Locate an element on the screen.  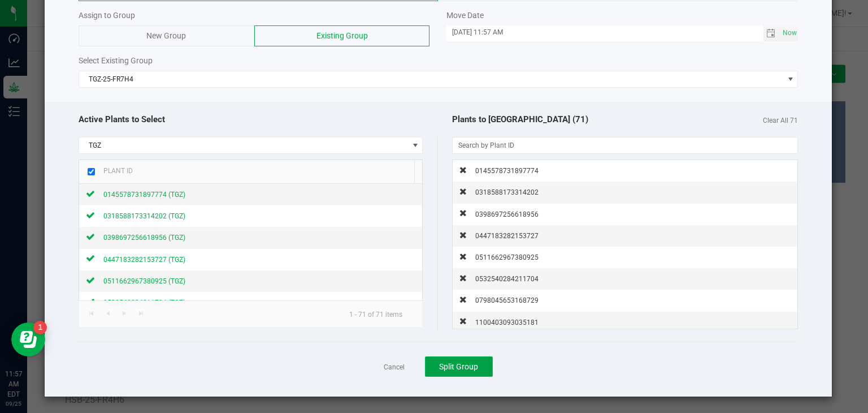
span: 0398697256618956 is located at coordinates (507, 214).